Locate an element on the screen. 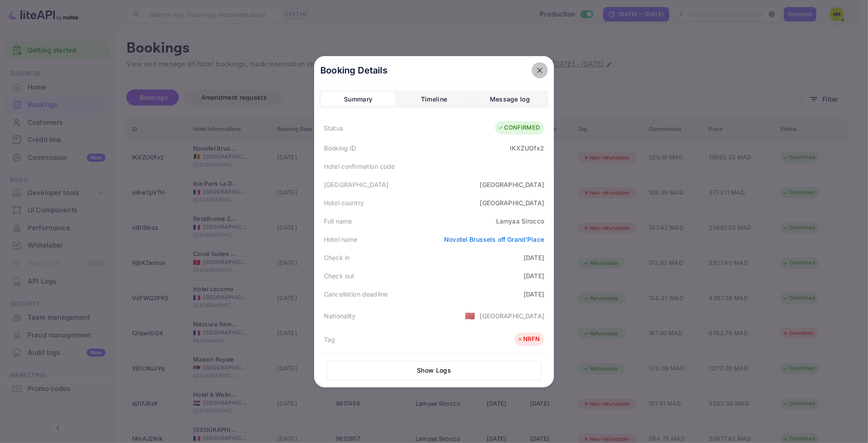 The image size is (868, 443). div: Timeline is located at coordinates (434, 100).